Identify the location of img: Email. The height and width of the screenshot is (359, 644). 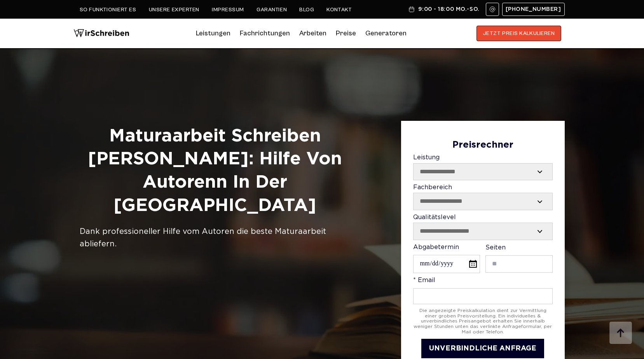
(493, 10).